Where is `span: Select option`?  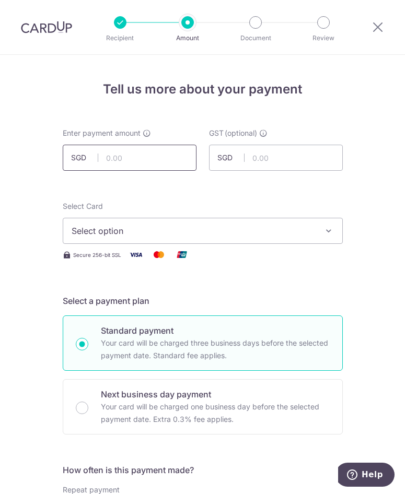
span: Select option is located at coordinates (193, 231).